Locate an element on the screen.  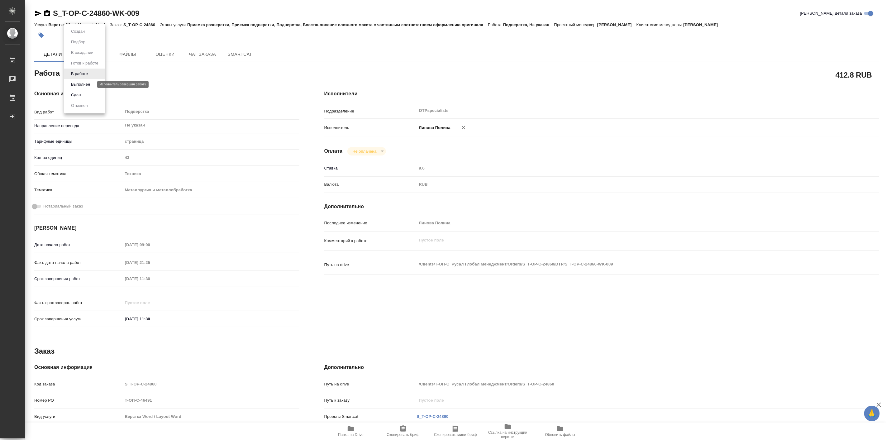
button: Подбор is located at coordinates (78, 42).